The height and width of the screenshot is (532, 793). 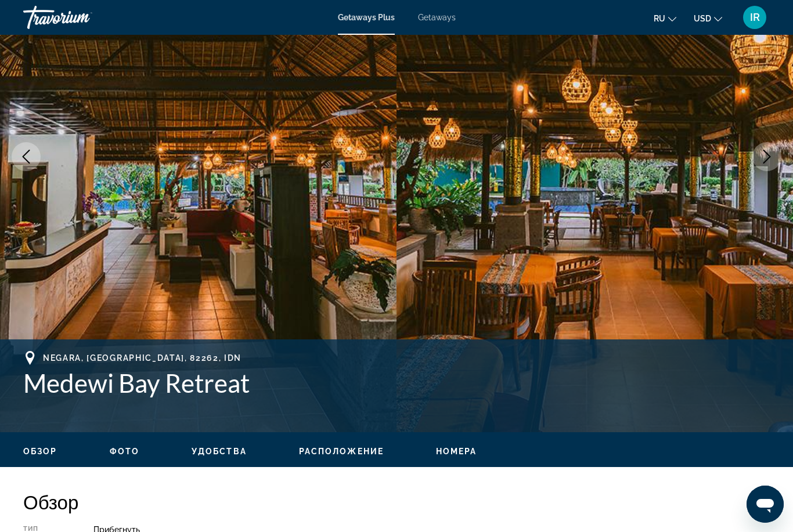 What do you see at coordinates (660, 18) in the screenshot?
I see `span: ru` at bounding box center [660, 18].